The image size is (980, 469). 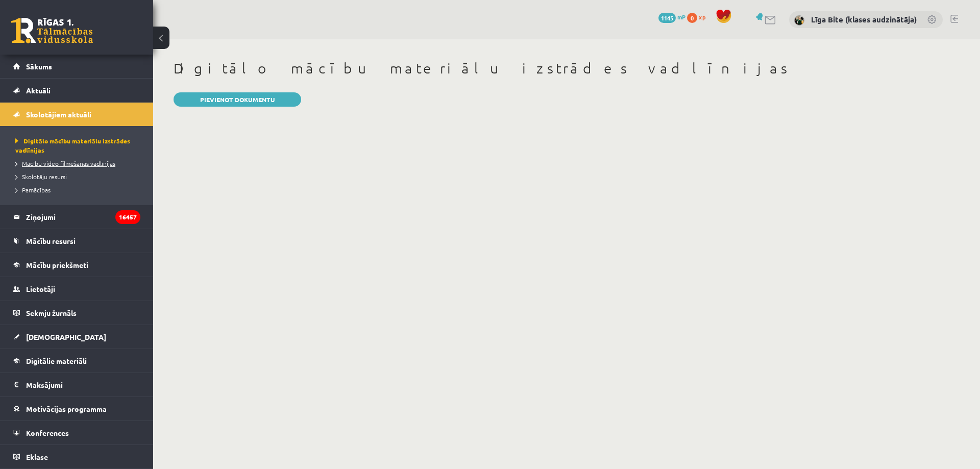 What do you see at coordinates (799, 20) in the screenshot?
I see `img: Līga Bite (klases audzinātāja)` at bounding box center [799, 20].